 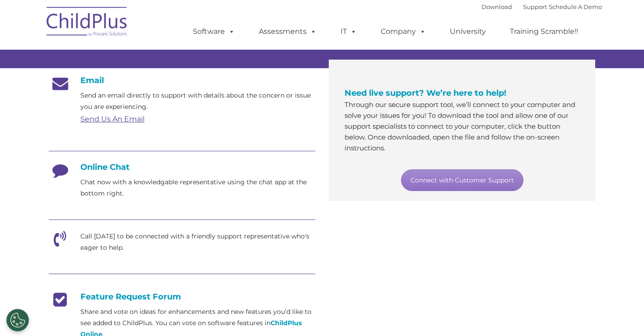 I want to click on a: IT, so click(x=348, y=32).